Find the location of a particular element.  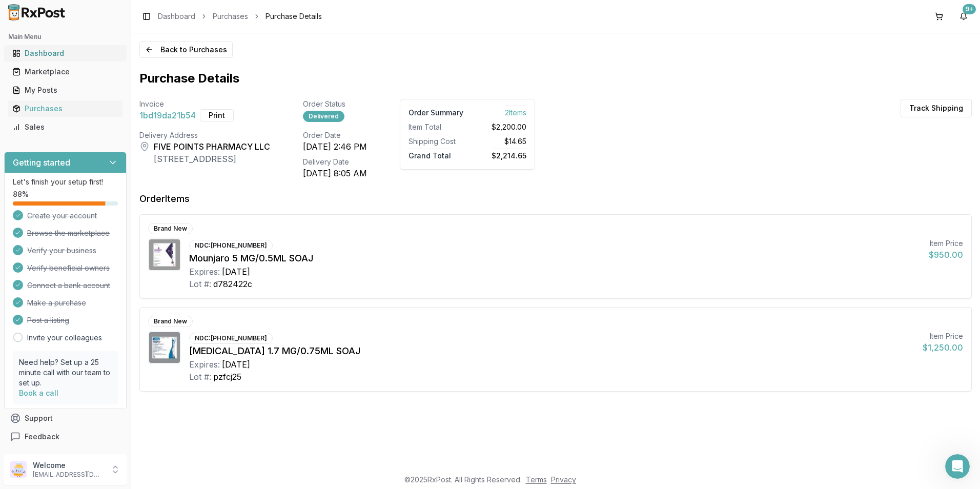

p: Welcome is located at coordinates (68, 465).